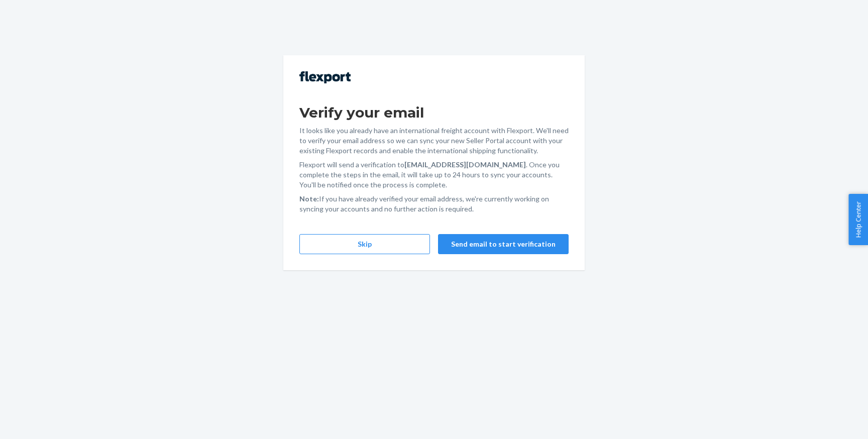  Describe the element at coordinates (859, 220) in the screenshot. I see `button: Help Center` at that location.